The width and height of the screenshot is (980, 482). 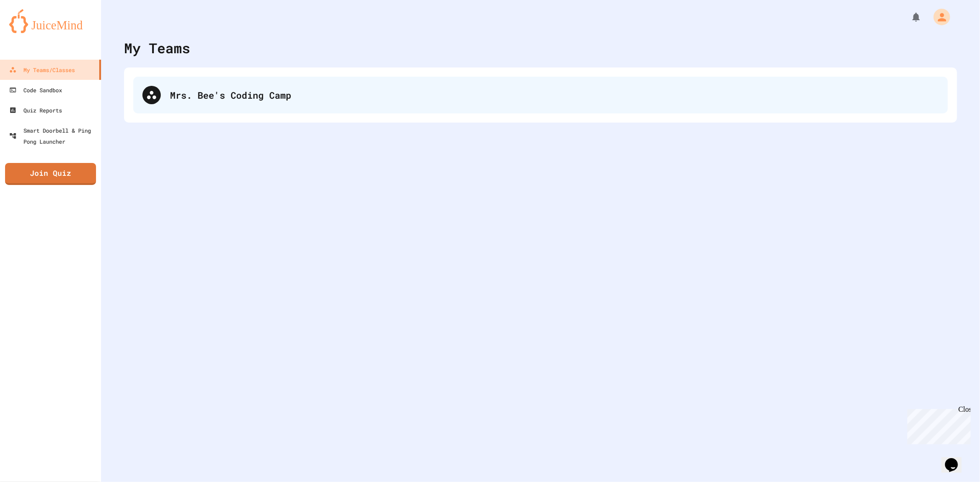 What do you see at coordinates (35, 110) in the screenshot?
I see `div: Quiz Reports` at bounding box center [35, 110].